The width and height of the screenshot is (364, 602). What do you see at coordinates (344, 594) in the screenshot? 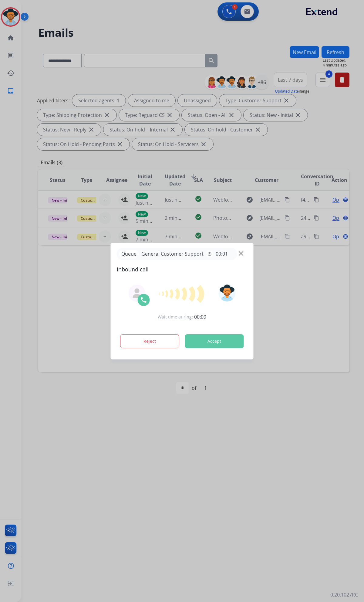
I see `p: 0.20.1027RC` at bounding box center [344, 594].